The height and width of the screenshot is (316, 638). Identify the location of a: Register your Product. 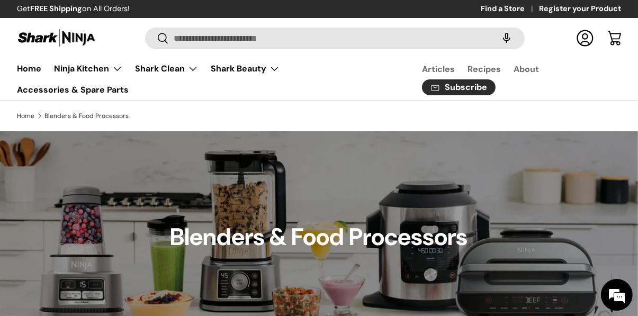
(579, 9).